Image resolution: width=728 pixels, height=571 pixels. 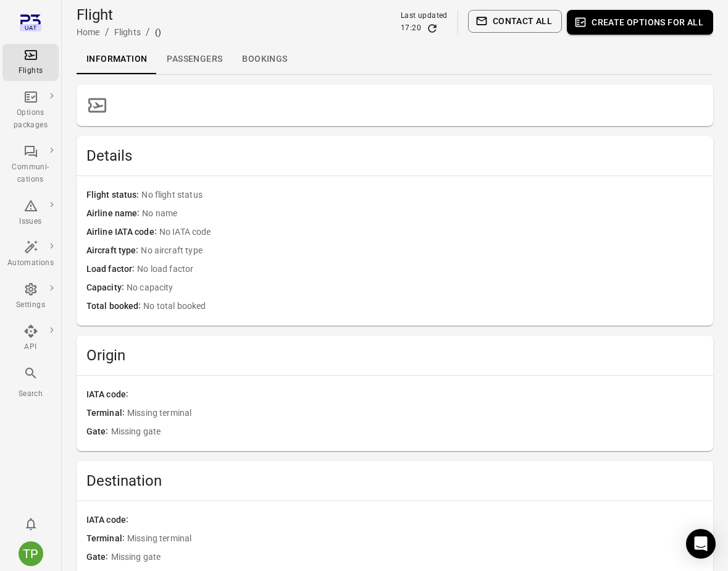 I want to click on a: Information, so click(x=117, y=59).